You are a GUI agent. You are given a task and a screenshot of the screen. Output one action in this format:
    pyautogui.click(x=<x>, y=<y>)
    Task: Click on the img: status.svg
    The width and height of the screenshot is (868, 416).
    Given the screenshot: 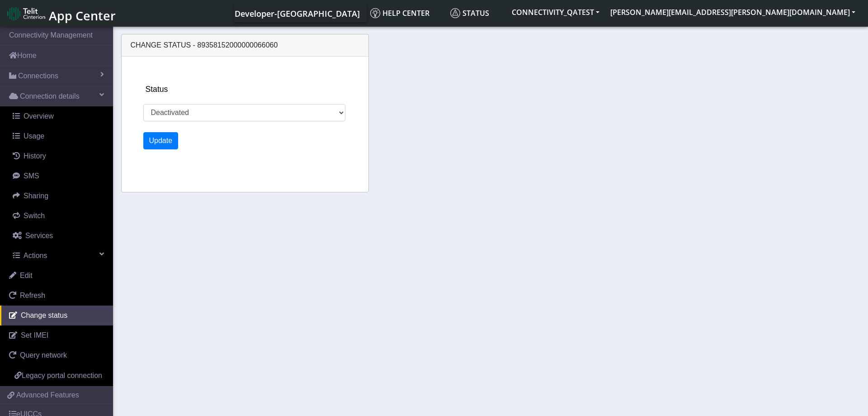 What is the action you would take?
    pyautogui.click(x=455, y=13)
    